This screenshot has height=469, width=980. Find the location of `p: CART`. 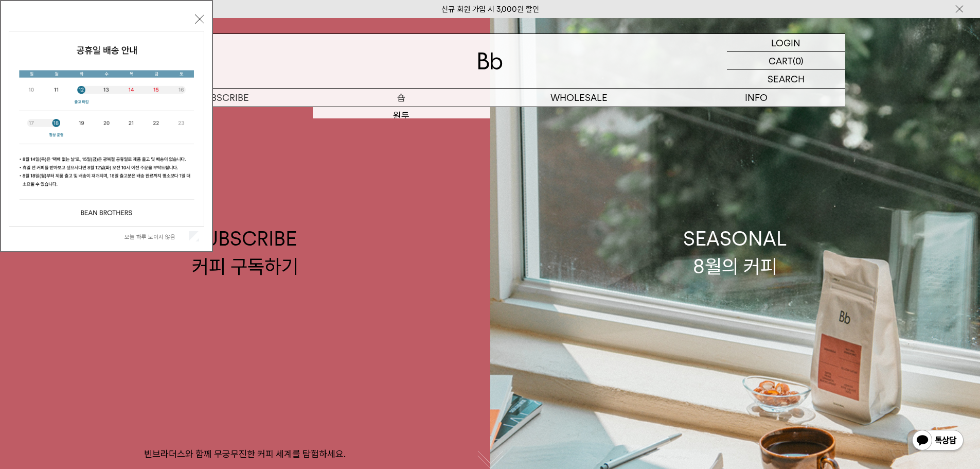

p: CART is located at coordinates (781, 61).